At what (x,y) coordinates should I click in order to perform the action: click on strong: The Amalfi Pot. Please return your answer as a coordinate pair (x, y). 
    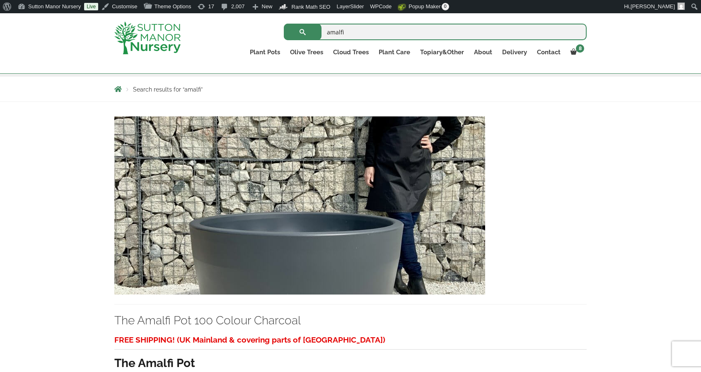
    Looking at the image, I should click on (155, 363).